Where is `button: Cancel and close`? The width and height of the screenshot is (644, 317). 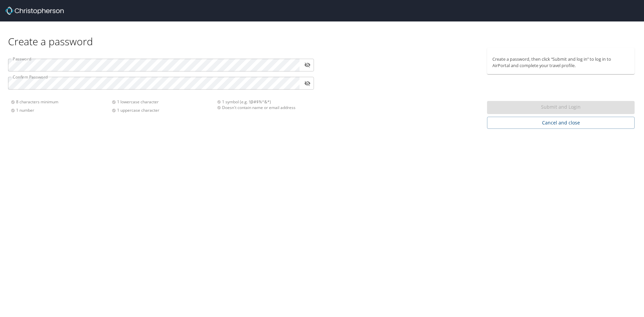 button: Cancel and close is located at coordinates (561, 123).